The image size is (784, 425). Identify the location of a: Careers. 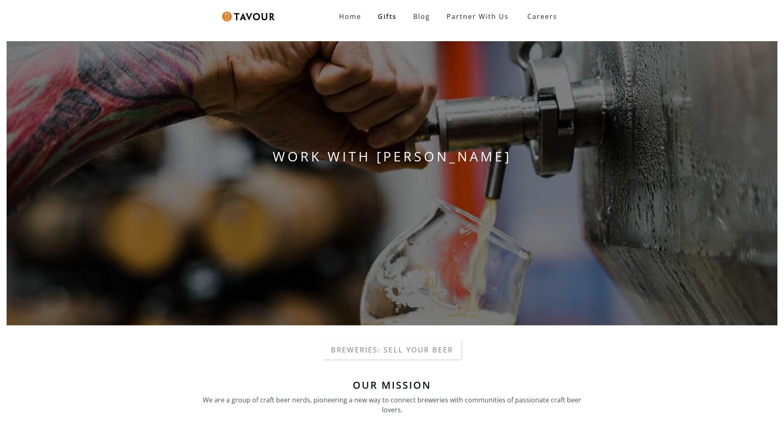
(540, 16).